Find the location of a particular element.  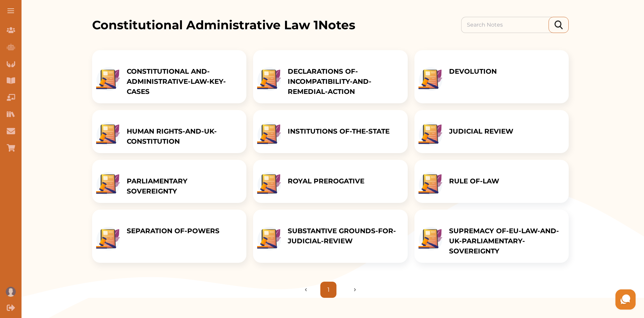

ul: Pagination is located at coordinates (330, 290).